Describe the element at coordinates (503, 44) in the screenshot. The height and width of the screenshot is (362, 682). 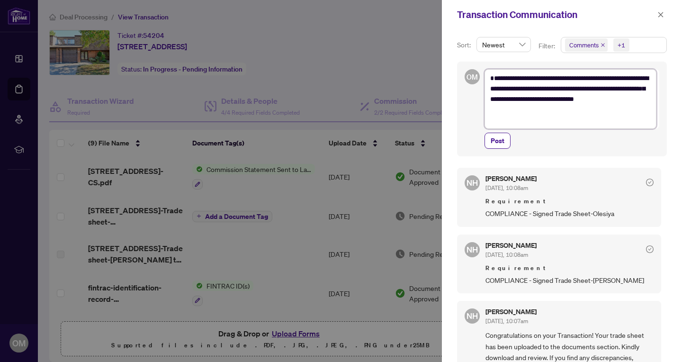
I see `span: Newest` at that location.